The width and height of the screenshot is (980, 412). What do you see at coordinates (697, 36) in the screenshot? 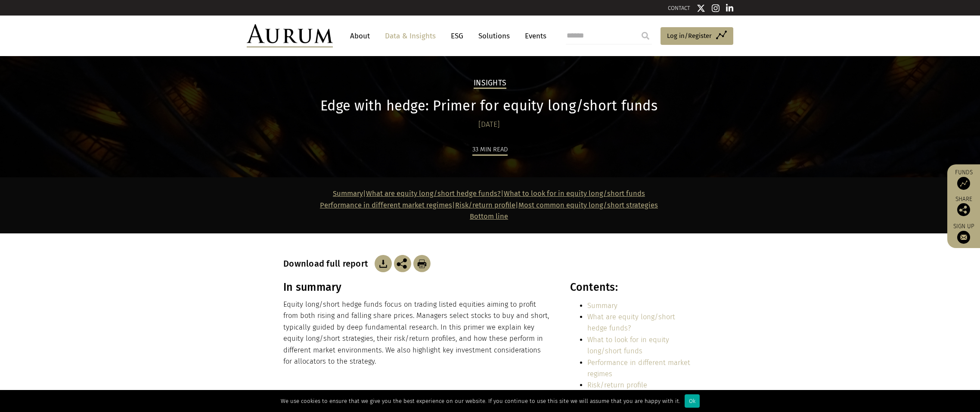
I see `a: Log in/Register` at bounding box center [697, 36].